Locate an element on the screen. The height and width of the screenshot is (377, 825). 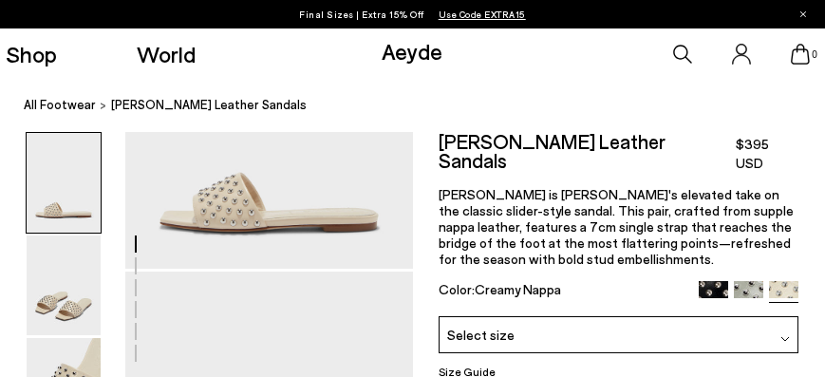
span: Select size is located at coordinates (480, 334).